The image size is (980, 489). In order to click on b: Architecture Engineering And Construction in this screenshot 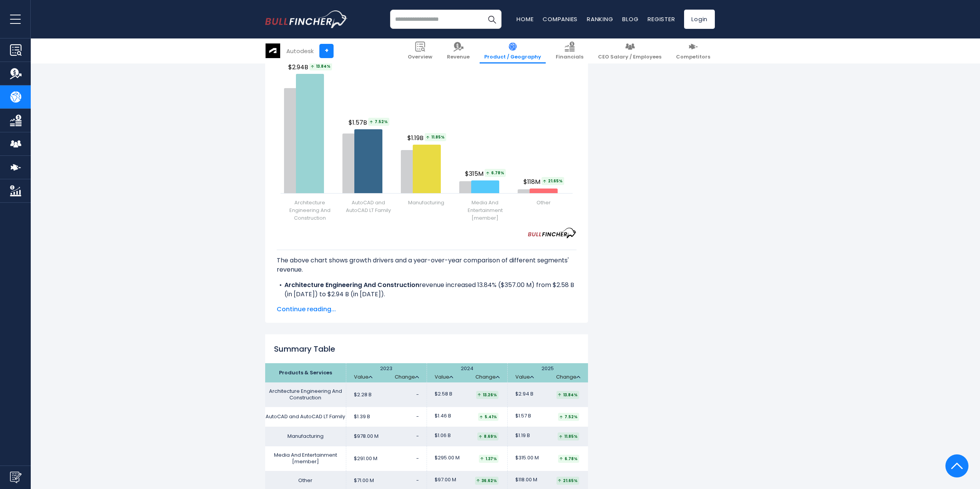, I will do `click(351, 284)`.